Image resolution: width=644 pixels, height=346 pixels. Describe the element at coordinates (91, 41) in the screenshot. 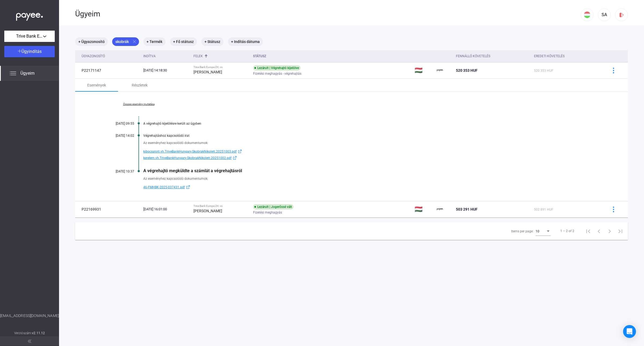

I see `mat-chip: + Ügyazonosító` at that location.